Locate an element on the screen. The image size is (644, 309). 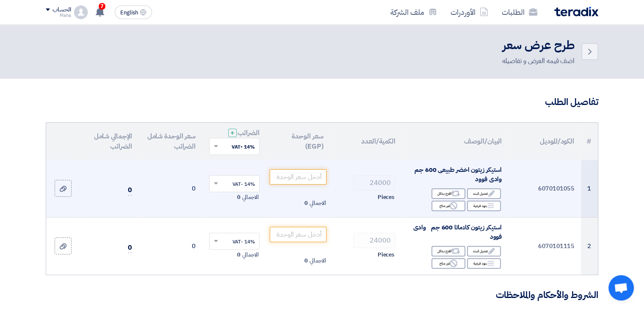
td: 1 is located at coordinates (589, 189).